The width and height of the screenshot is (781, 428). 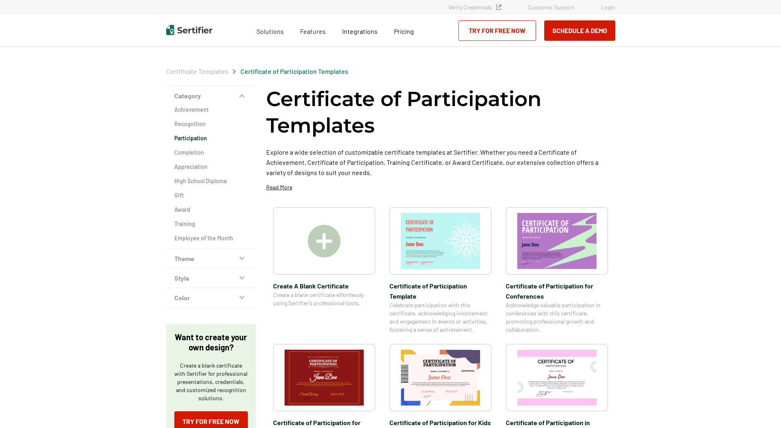 What do you see at coordinates (441, 162) in the screenshot?
I see `p: Explore a wide selection of customizable certificate templates at Sertifier. Whether you need a C...` at bounding box center [441, 162].